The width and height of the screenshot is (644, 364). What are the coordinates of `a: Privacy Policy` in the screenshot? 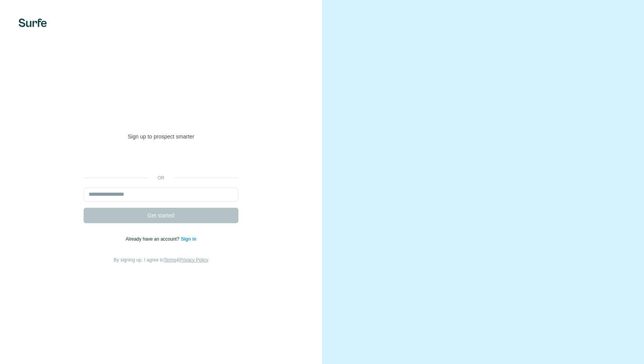 It's located at (194, 260).